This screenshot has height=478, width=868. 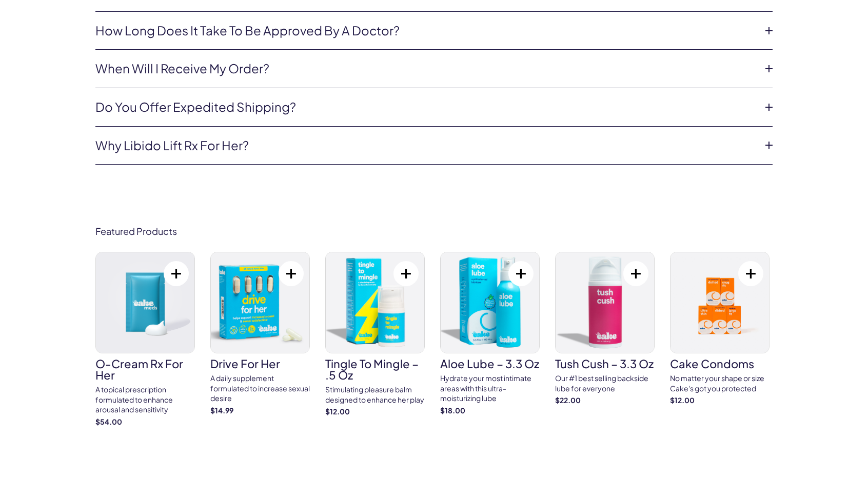 What do you see at coordinates (490, 303) in the screenshot?
I see `img: Aloe Lube – 3.3 oz` at bounding box center [490, 303].